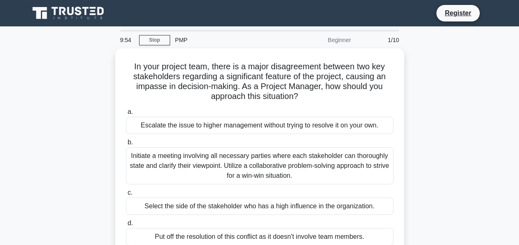 This screenshot has width=519, height=245. I want to click on span: a., so click(130, 111).